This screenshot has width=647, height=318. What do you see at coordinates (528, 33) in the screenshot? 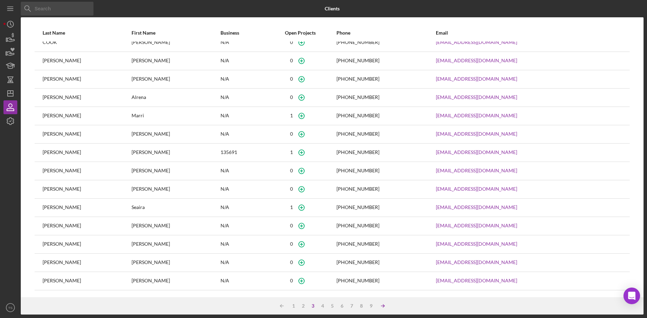
I see `div: Email` at bounding box center [528, 33].